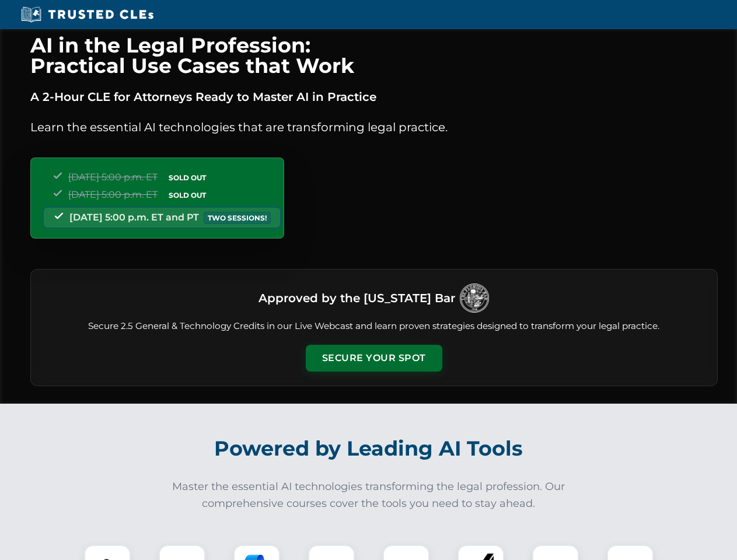  What do you see at coordinates (474, 298) in the screenshot?
I see `img: Logo` at bounding box center [474, 298].